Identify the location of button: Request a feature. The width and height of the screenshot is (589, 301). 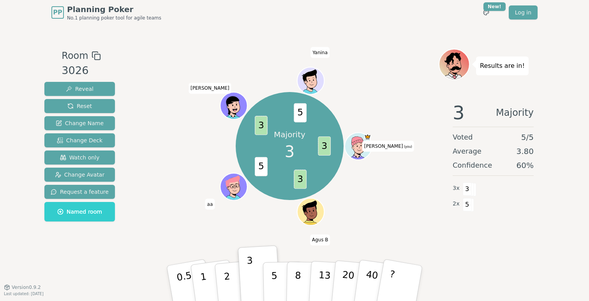
(80, 192).